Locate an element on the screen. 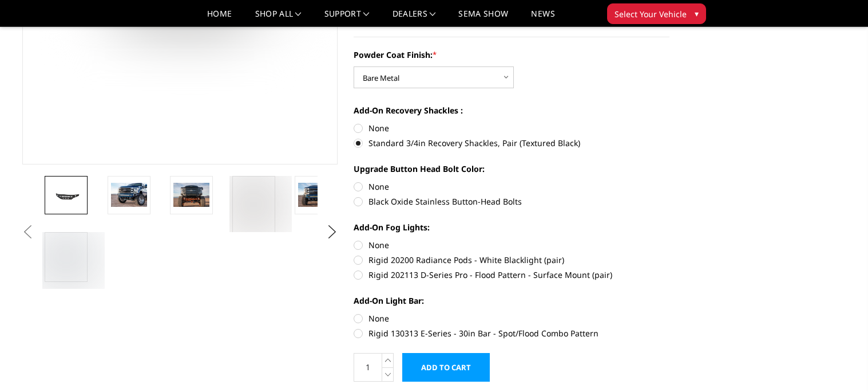  a: Home is located at coordinates (219, 18).